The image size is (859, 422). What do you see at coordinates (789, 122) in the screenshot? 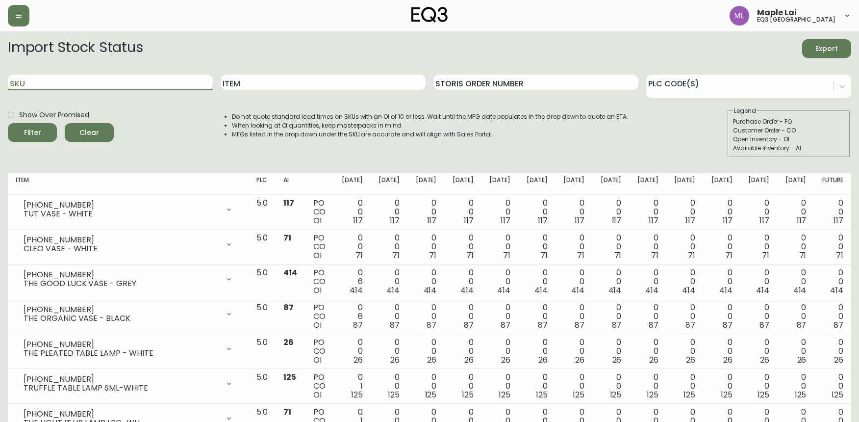
I see `div: Purchase Order - PO` at bounding box center [789, 122].